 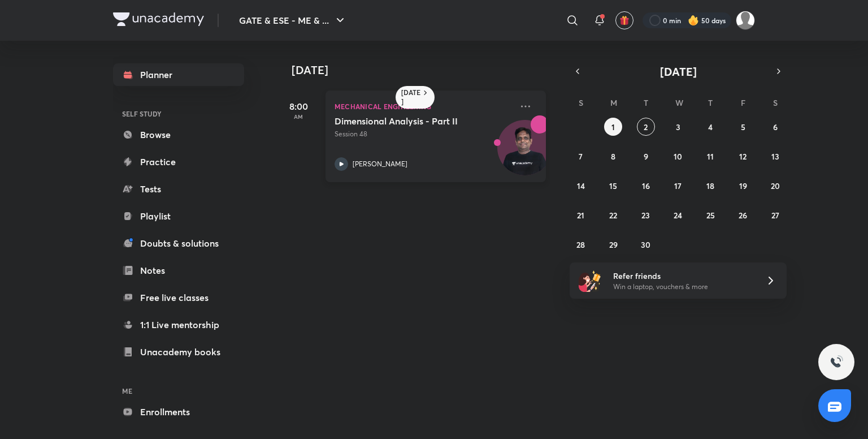 I want to click on abbr: September 2, 2025, so click(x=645, y=127).